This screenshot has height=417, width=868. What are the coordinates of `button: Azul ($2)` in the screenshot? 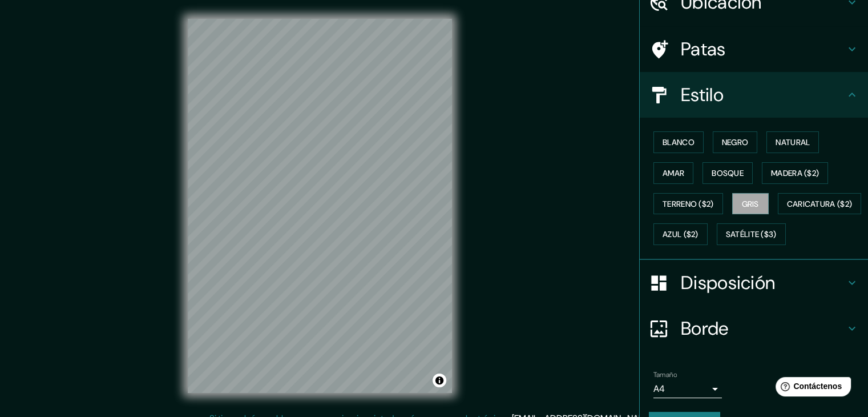 It's located at (680, 234).